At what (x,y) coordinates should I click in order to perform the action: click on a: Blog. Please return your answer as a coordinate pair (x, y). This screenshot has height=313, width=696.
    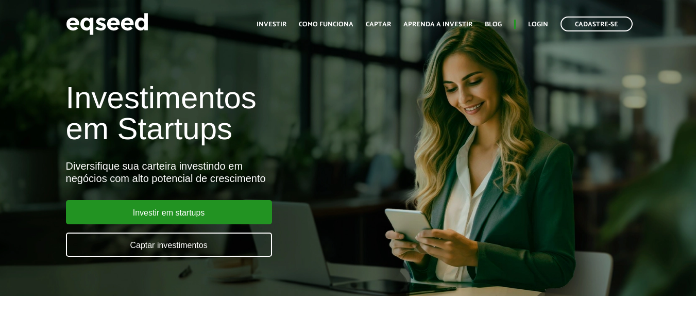
    Looking at the image, I should click on (493, 24).